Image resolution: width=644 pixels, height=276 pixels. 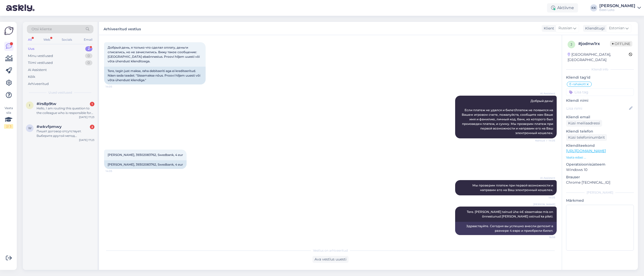 I want to click on div: Aktiivne, so click(x=563, y=8).